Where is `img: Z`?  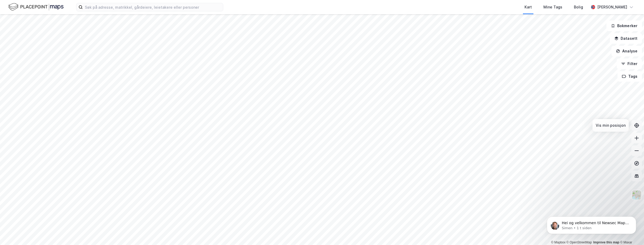
img: Z is located at coordinates (637, 194).